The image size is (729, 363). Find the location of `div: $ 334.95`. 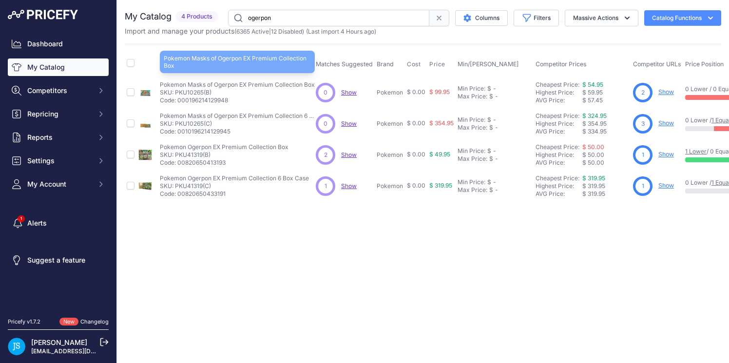

div: $ 334.95 is located at coordinates (606, 132).